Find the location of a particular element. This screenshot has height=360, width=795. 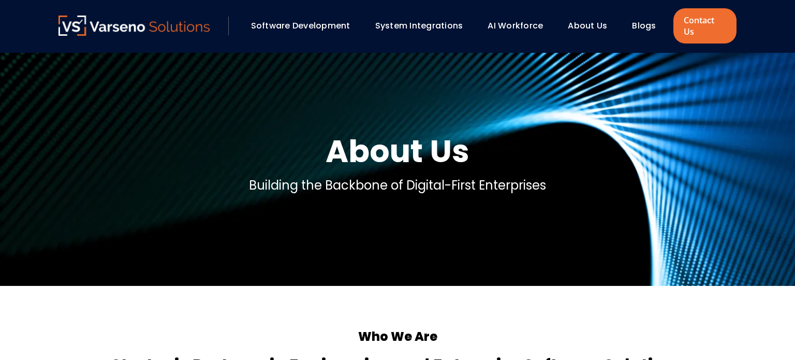

p: Building the Backbone of Digital-First Enterprises is located at coordinates (398, 185).